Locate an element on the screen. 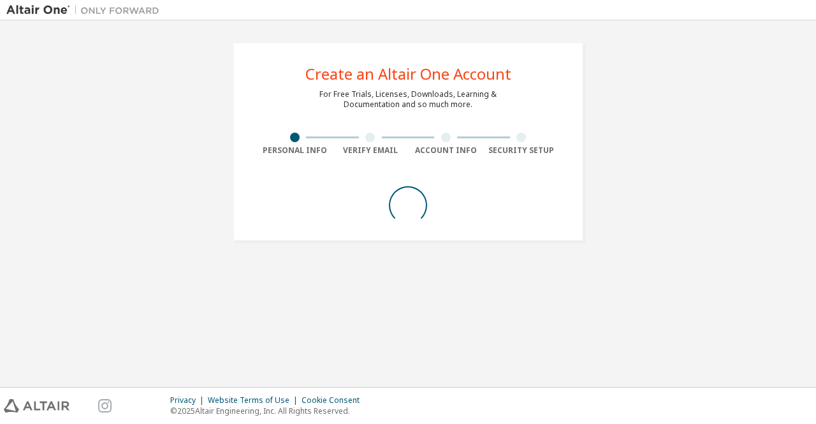 The width and height of the screenshot is (816, 424). div: Verify Email is located at coordinates (370, 150).